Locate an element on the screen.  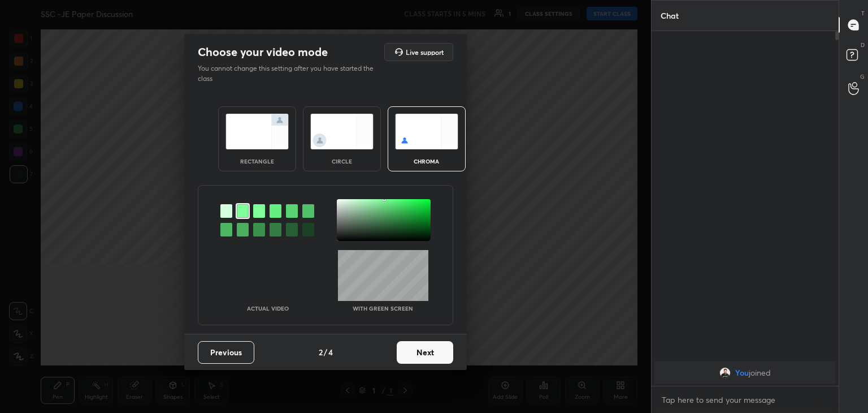
h2: Choose your video mode is located at coordinates (263, 52).